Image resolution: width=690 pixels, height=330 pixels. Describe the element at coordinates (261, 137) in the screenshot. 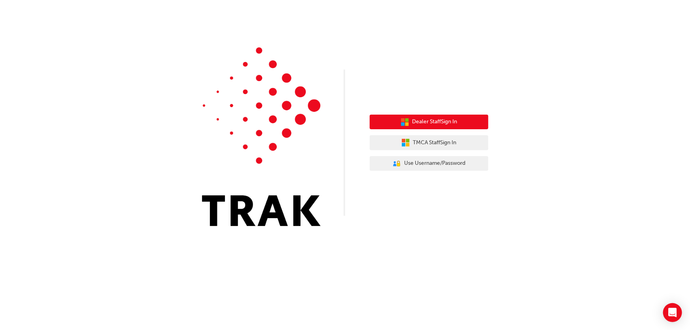

I see `img: Trak` at that location.